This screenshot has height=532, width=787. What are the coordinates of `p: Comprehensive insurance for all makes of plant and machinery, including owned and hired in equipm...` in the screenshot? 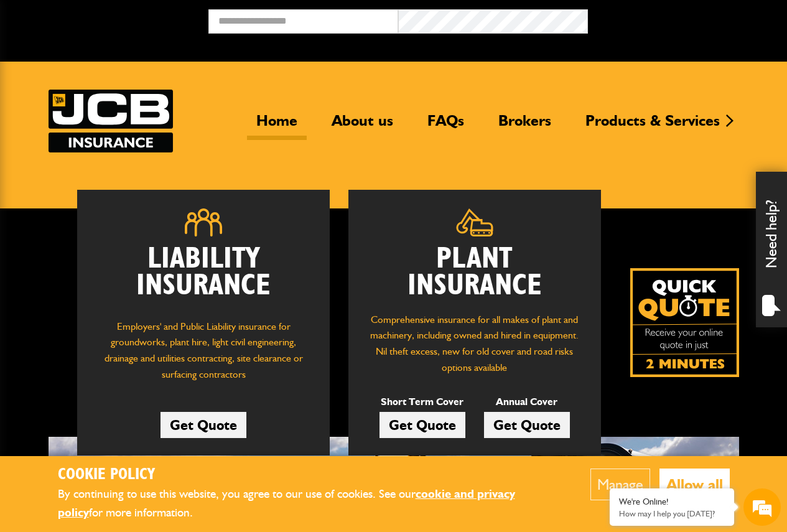 It's located at (474, 344).